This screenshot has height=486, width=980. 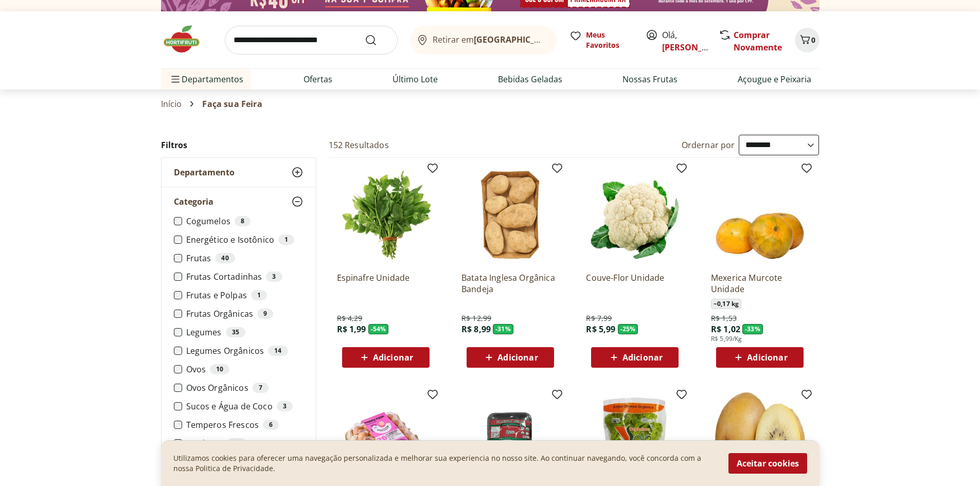 What do you see at coordinates (511, 284) in the screenshot?
I see `a: Batata Inglesa Orgânica Bandeja` at bounding box center [511, 284].